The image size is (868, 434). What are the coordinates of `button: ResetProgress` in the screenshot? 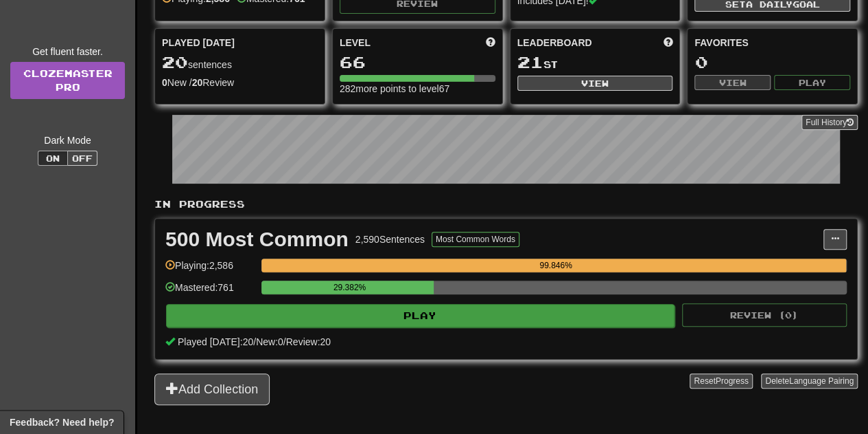 It's located at (721, 381).